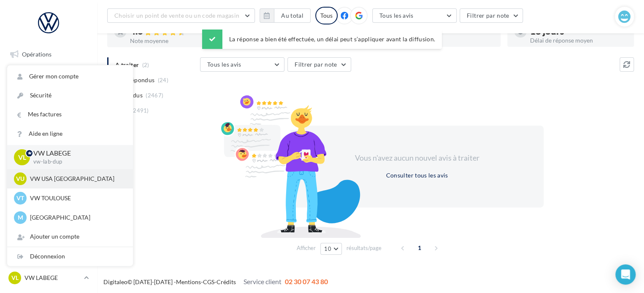  I want to click on a: Visibilité en ligne, so click(49, 97).